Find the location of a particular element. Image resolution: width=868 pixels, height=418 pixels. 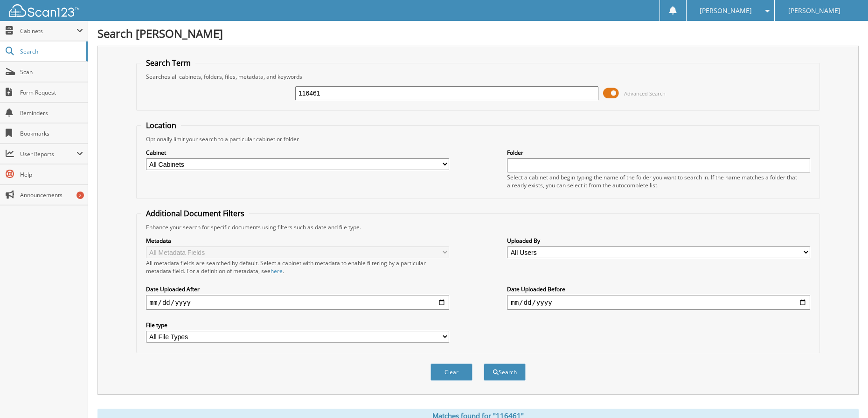

span: Search is located at coordinates (51, 51).